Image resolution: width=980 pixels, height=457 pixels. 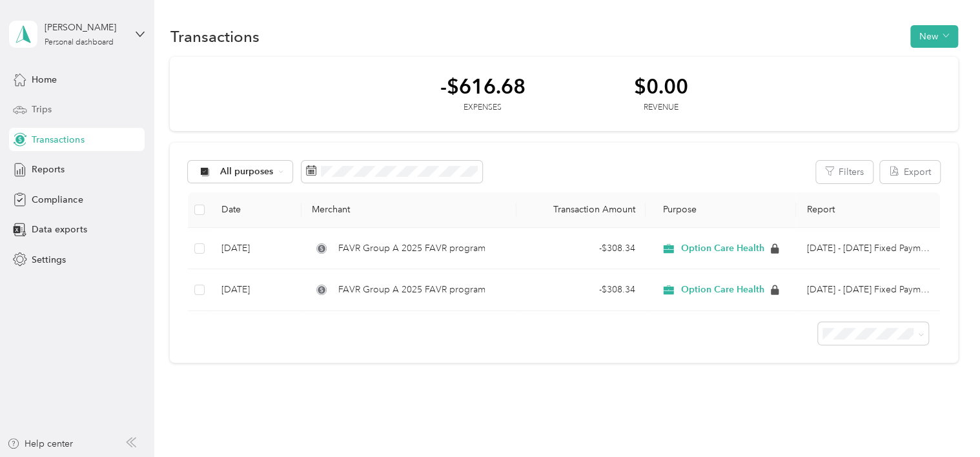 What do you see at coordinates (868, 290) in the screenshot?
I see `td: Sep 1 - 30, 2025 Fixed Payment` at bounding box center [868, 290].